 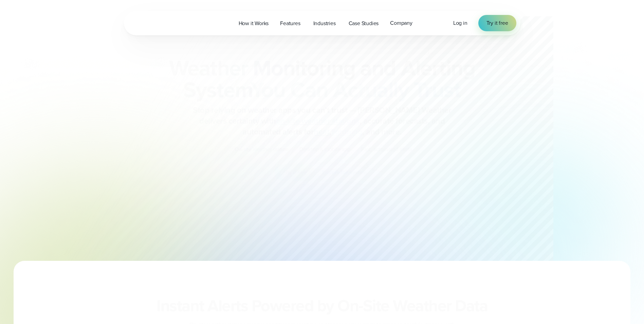 I want to click on span: Industries, so click(x=325, y=24).